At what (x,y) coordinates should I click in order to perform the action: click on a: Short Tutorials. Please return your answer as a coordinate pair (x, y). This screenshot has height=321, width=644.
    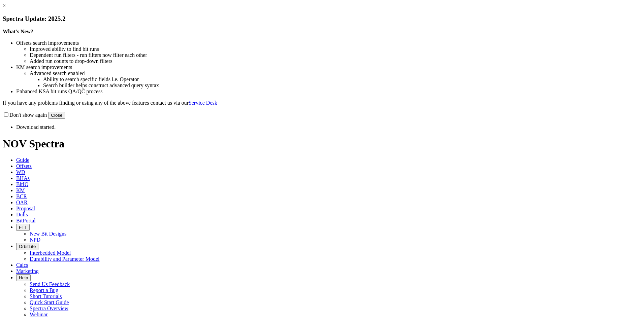
    Looking at the image, I should click on (46, 296).